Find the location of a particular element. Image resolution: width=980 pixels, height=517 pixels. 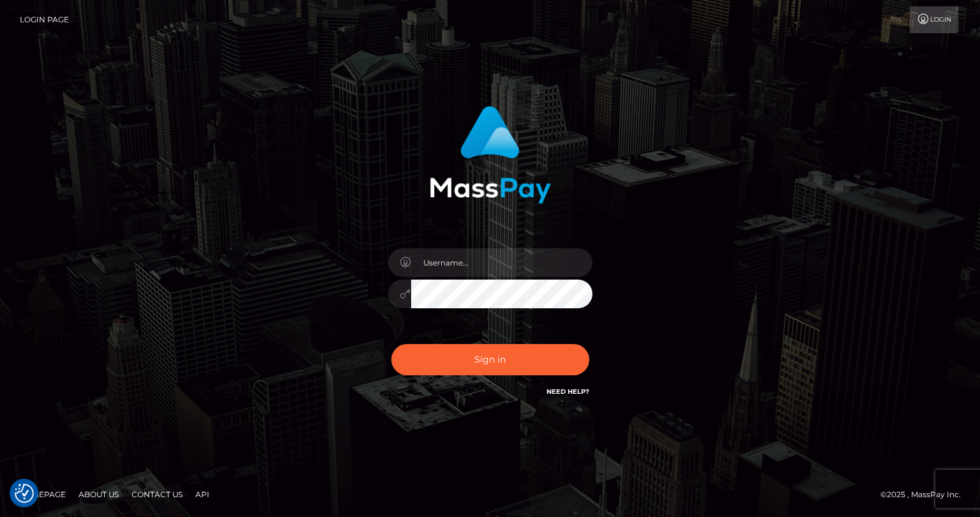

a: API is located at coordinates (203, 494).